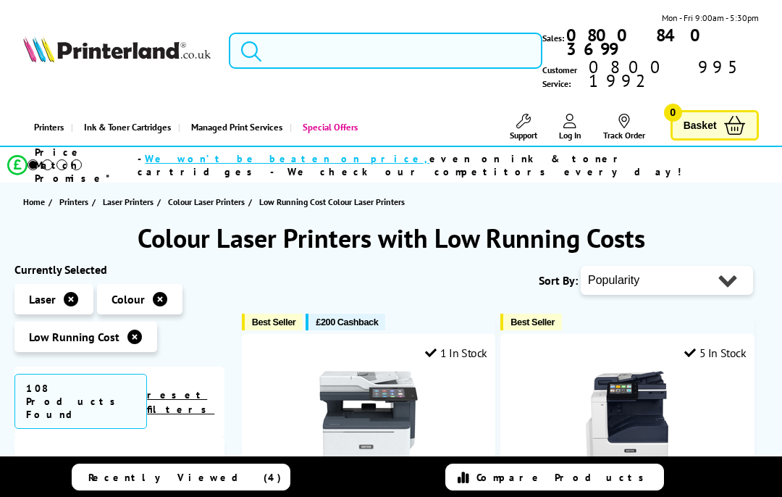 This screenshot has width=782, height=497. What do you see at coordinates (180, 402) in the screenshot?
I see `a: reset filters` at bounding box center [180, 402].